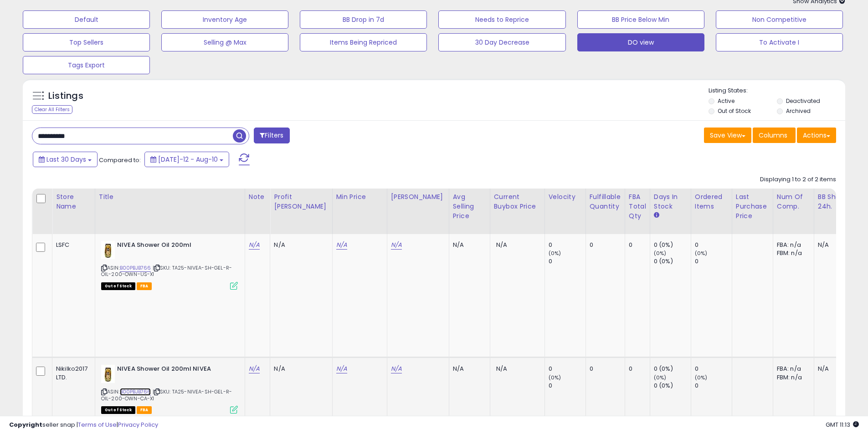 Image resolution: width=868 pixels, height=434 pixels. What do you see at coordinates (272, 135) in the screenshot?
I see `button: Filters` at bounding box center [272, 135].